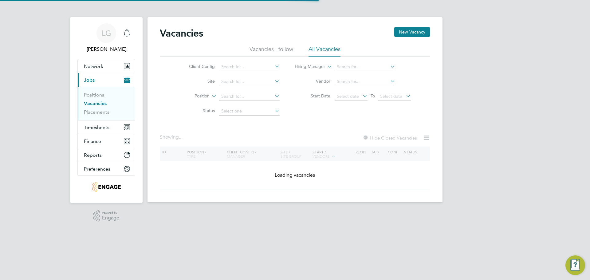 The image size is (590, 280). What do you see at coordinates (111, 218) in the screenshot?
I see `span: Engage` at bounding box center [111, 218].